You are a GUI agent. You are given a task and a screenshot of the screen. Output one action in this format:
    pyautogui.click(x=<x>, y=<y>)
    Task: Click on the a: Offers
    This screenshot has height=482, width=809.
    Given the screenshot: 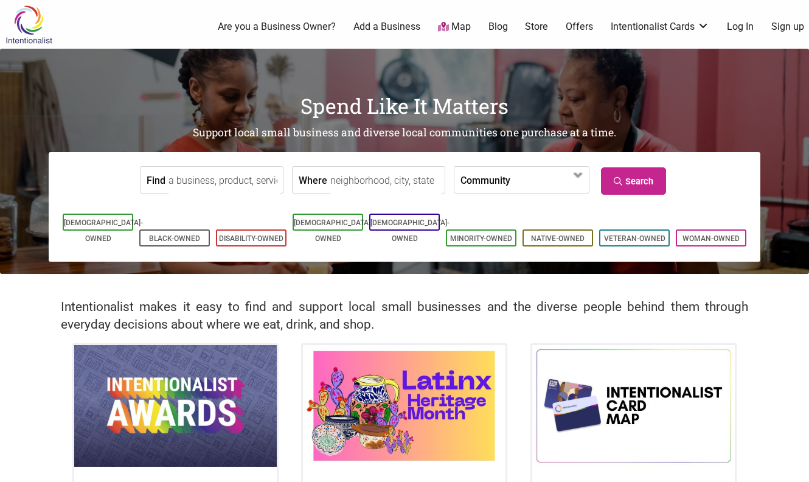 What is the action you would take?
    pyautogui.click(x=579, y=27)
    